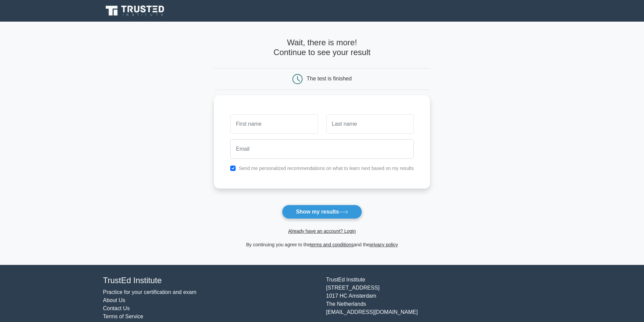  Describe the element at coordinates (117, 308) in the screenshot. I see `a: Contact Us` at that location.